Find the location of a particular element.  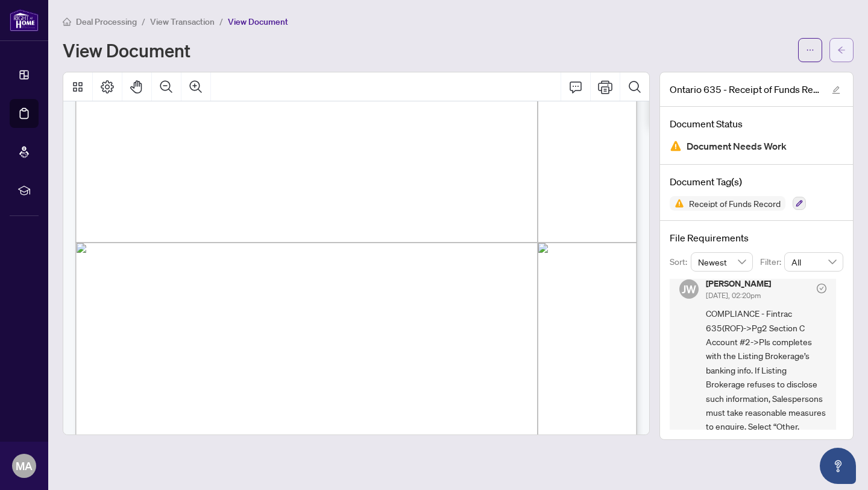

img: Status Icon is located at coordinates (677, 203).